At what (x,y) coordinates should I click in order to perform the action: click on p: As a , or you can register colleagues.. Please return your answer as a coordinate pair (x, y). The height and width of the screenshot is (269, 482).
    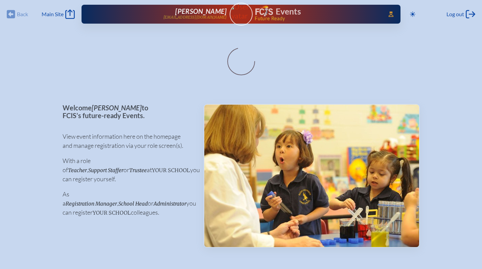
    Looking at the image, I should click on (127, 204).